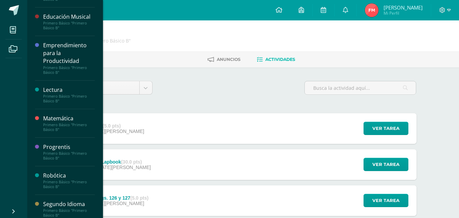 Image resolution: width=459 pixels, height=218 pixels. Describe the element at coordinates (69, 152) in the screenshot. I see `a: ProgrentisPrimero Básico "Primero Básico B"` at that location.